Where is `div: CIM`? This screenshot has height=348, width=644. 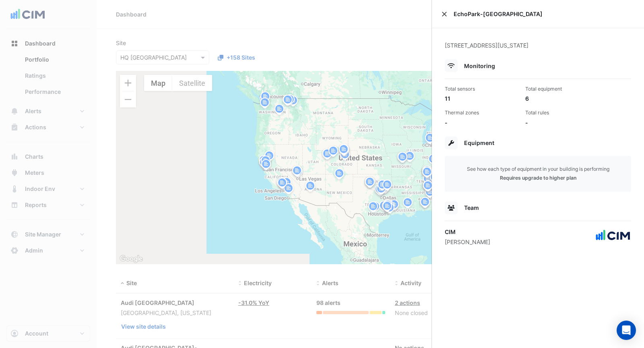 div: CIM is located at coordinates (467, 232).